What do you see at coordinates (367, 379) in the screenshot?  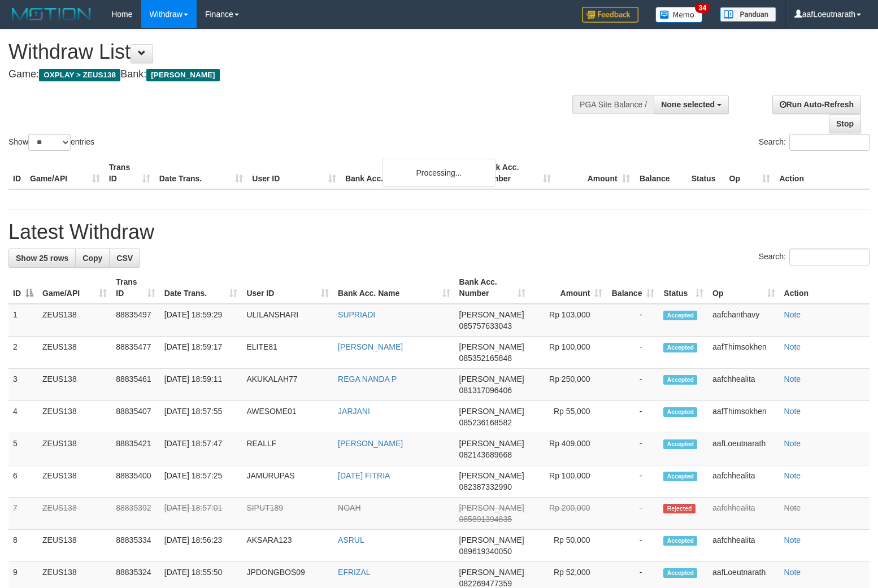 I see `a: REGA NANDA P` at bounding box center [367, 379].